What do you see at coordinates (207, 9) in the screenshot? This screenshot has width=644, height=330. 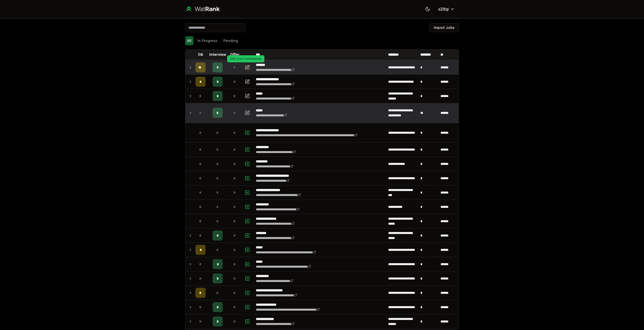 I see `div: Wat` at bounding box center [207, 9].